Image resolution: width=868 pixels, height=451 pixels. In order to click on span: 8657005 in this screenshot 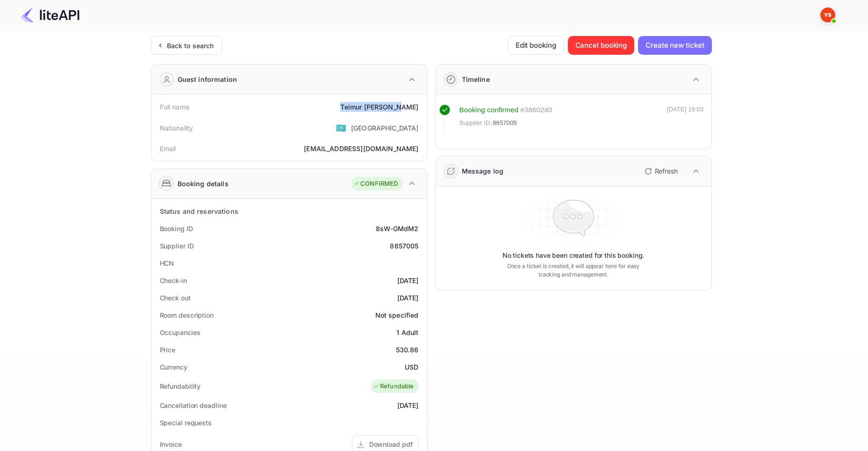, I will do `click(505, 123)`.